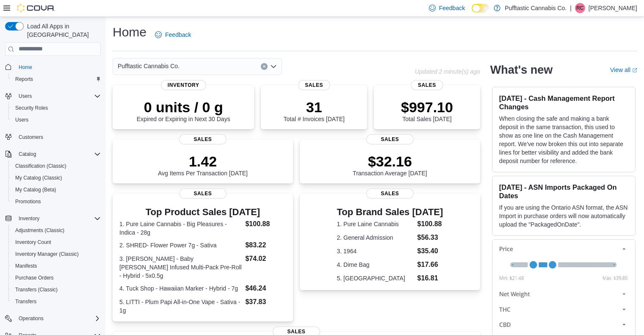  Describe the element at coordinates (56, 266) in the screenshot. I see `span: Manifests` at that location.